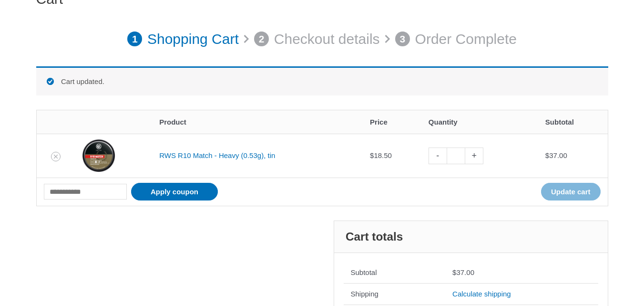 This screenshot has height=306, width=644. I want to click on p: Checkout details, so click(327, 39).